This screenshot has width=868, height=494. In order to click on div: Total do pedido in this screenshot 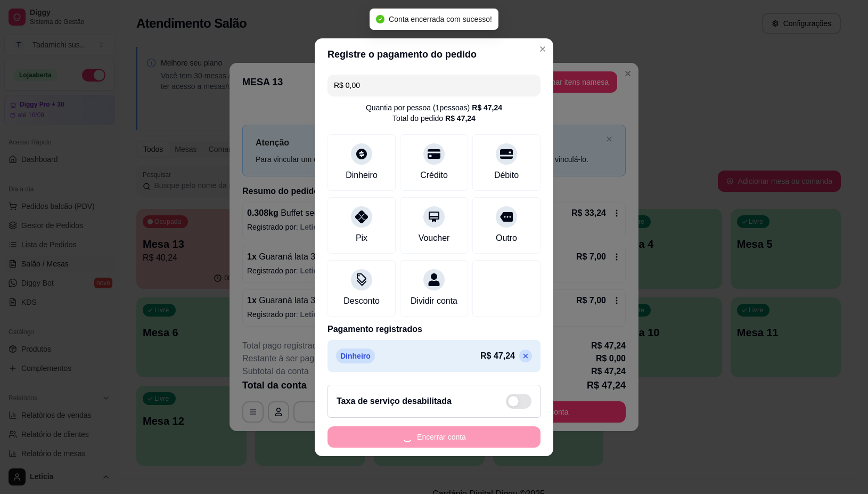, I will do `click(434, 118)`.